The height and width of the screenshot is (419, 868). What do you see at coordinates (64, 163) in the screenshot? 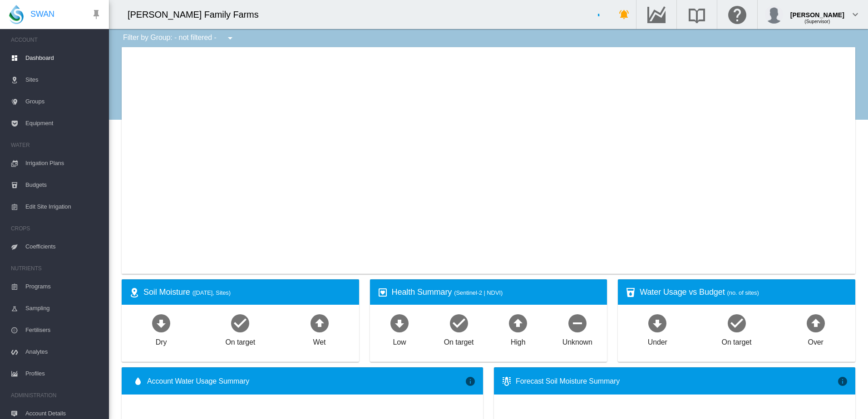
I see `span: Irrigation Plans` at bounding box center [64, 163].